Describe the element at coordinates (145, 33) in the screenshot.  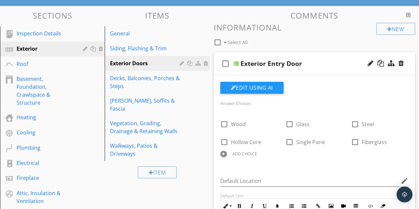
I see `div: General` at that location.